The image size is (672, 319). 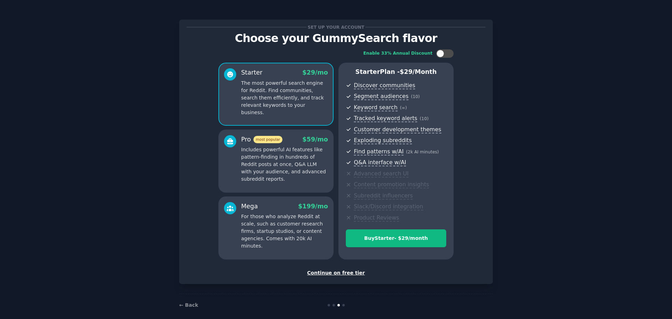 I want to click on span: Exploding subreddits, so click(x=383, y=140).